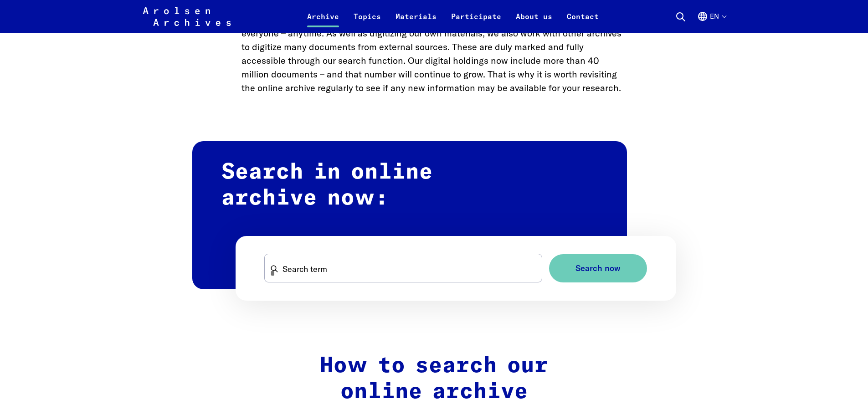  What do you see at coordinates (367, 22) in the screenshot?
I see `a: Topics` at bounding box center [367, 22].